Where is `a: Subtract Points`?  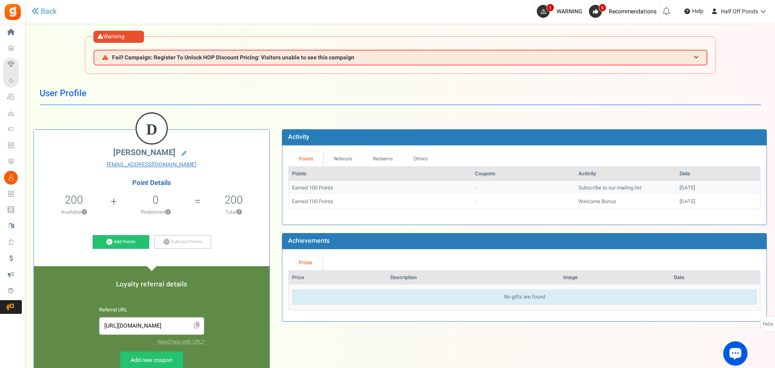 a: Subtract Points is located at coordinates (183, 242).